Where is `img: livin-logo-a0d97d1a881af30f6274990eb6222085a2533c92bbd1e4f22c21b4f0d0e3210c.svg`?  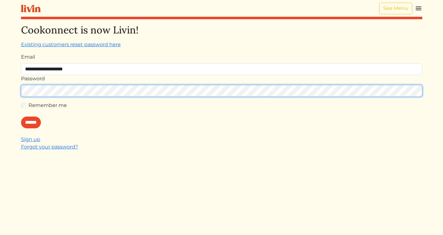 img: livin-logo-a0d97d1a881af30f6274990eb6222085a2533c92bbd1e4f22c21b4f0d0e3210c.svg is located at coordinates (31, 8).